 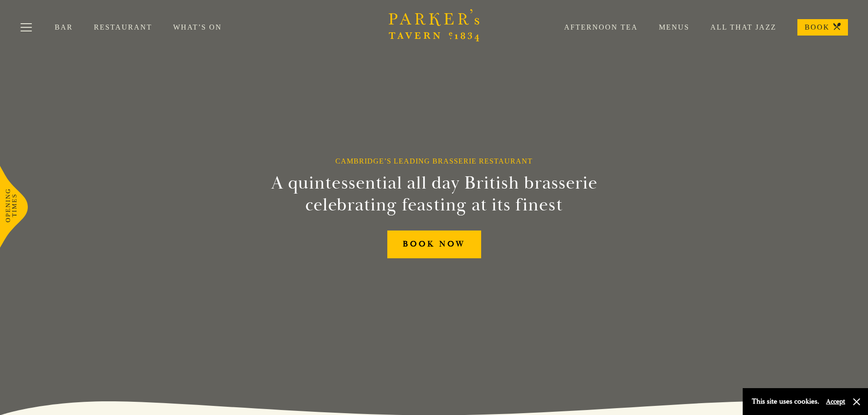 What do you see at coordinates (434, 194) in the screenshot?
I see `h2: A quintessential all day British brasserie celebrating feasting at its finest` at bounding box center [434, 194].